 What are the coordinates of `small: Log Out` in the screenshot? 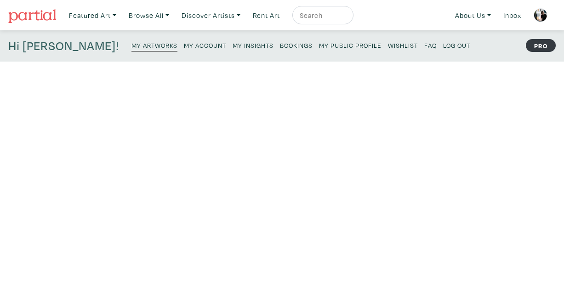 It's located at (457, 45).